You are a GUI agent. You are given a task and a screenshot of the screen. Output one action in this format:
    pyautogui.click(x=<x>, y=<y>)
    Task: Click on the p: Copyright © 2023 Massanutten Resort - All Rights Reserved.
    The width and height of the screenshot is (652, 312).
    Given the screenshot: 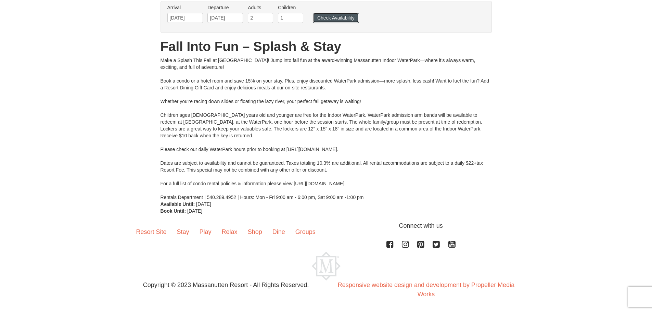 What is the action you would take?
    pyautogui.click(x=226, y=285)
    